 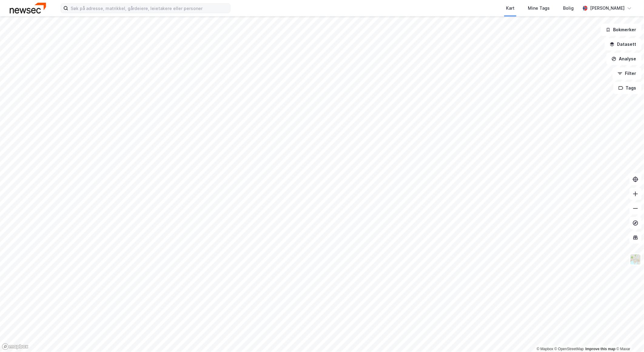 What do you see at coordinates (635, 260) in the screenshot?
I see `img: Z` at bounding box center [635, 260].